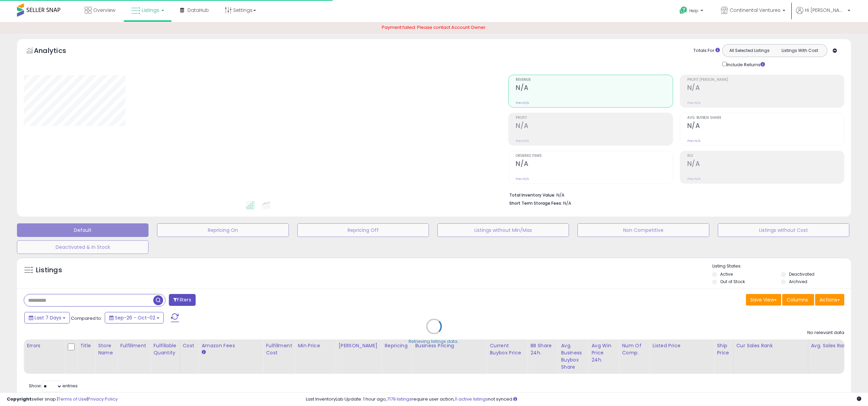 The height and width of the screenshot is (406, 868). What do you see at coordinates (643, 230) in the screenshot?
I see `button: Non Competitive` at bounding box center [643, 230].